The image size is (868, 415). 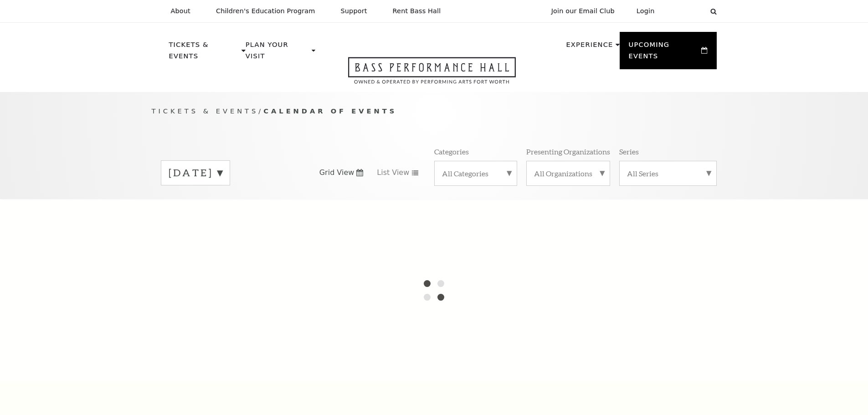 What do you see at coordinates (568, 173) in the screenshot?
I see `label: All Organizations` at bounding box center [568, 173].